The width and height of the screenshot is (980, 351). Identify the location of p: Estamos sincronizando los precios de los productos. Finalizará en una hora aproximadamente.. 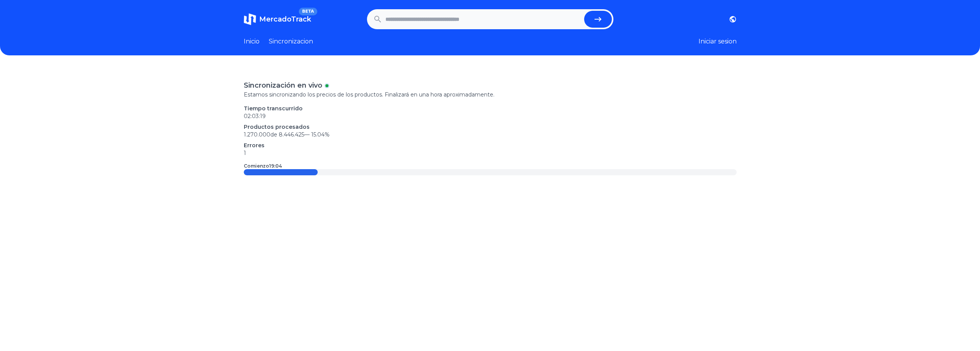
(490, 95).